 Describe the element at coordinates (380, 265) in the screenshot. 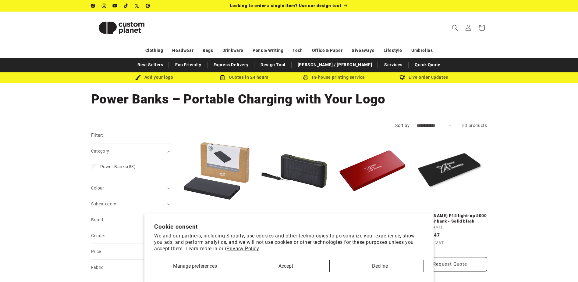

I see `button: Decline` at that location.